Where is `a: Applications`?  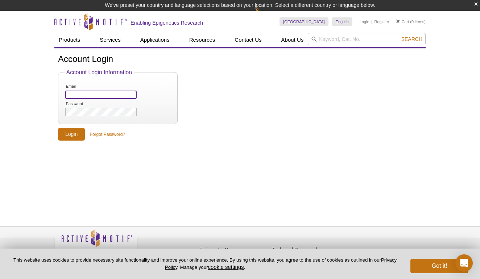 a: Applications is located at coordinates (155, 40).